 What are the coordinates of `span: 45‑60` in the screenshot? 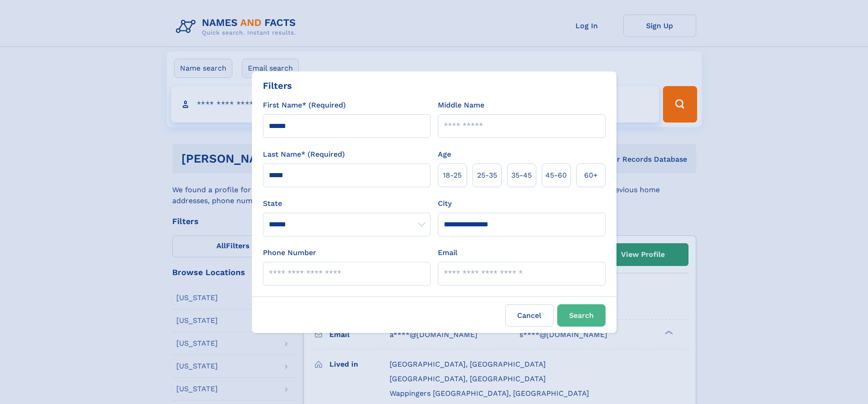 It's located at (556, 175).